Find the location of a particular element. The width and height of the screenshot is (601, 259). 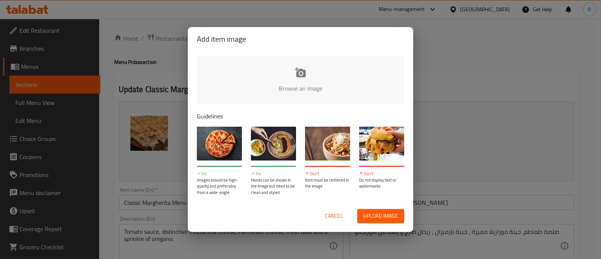

span: Upload image is located at coordinates (381, 216).